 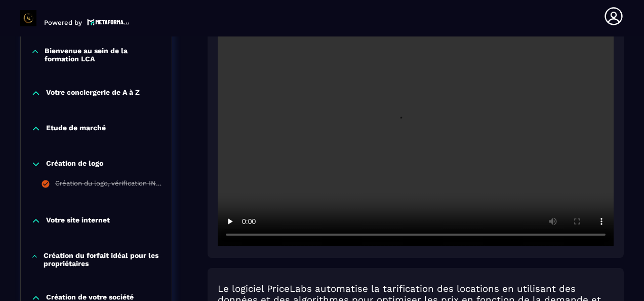 I want to click on p: Votre conciergerie de A à Z, so click(x=93, y=93).